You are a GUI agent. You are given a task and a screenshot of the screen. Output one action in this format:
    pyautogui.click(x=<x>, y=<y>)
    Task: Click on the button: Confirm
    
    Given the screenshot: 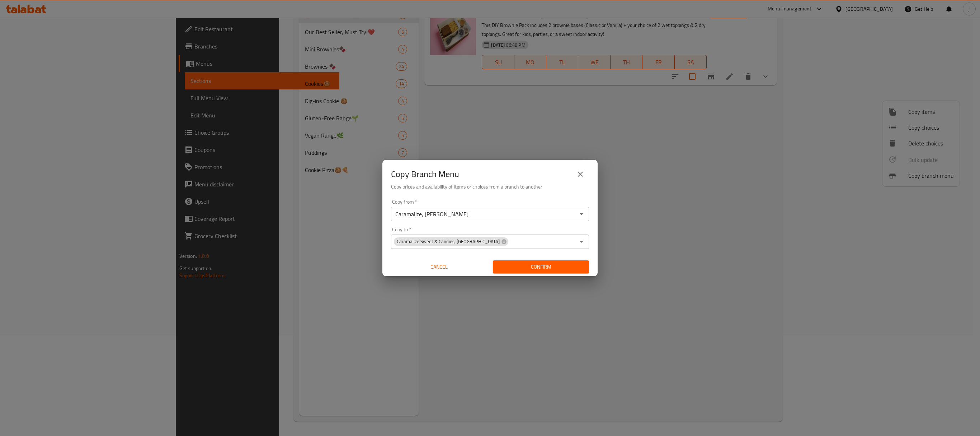 What is the action you would take?
    pyautogui.click(x=541, y=266)
    